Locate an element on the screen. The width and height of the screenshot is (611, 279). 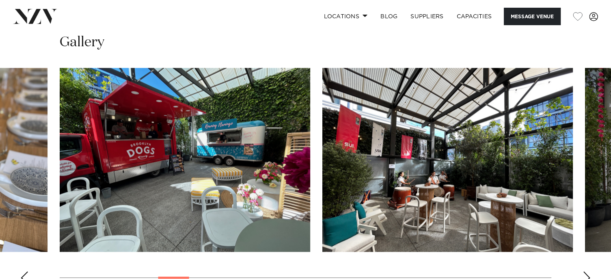
a: Locations is located at coordinates (346, 16).